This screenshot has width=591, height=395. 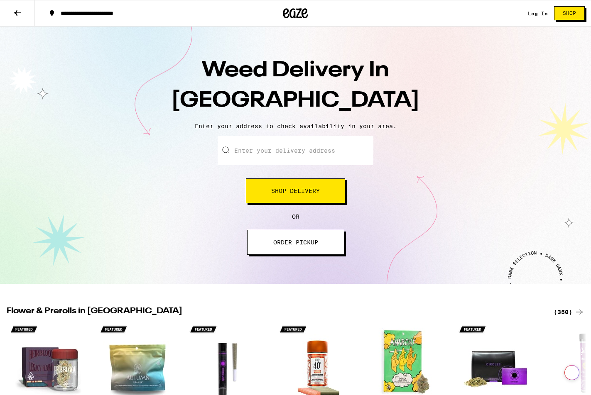 What do you see at coordinates (569, 13) in the screenshot?
I see `a: Shop` at bounding box center [569, 13].